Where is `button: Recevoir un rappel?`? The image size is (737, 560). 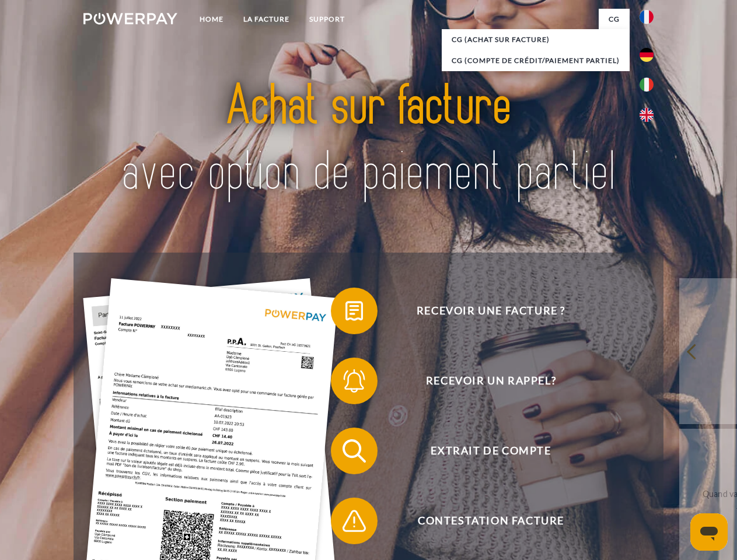 button: Recevoir un rappel? is located at coordinates (483, 381).